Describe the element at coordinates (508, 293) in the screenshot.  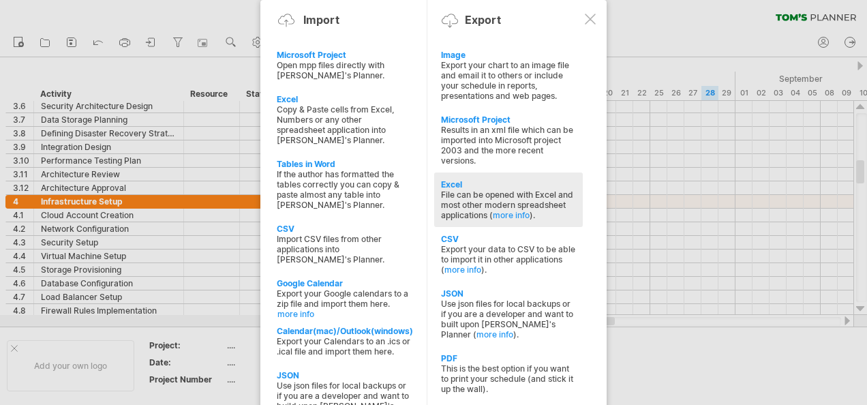
I see `div: JSON` at that location.